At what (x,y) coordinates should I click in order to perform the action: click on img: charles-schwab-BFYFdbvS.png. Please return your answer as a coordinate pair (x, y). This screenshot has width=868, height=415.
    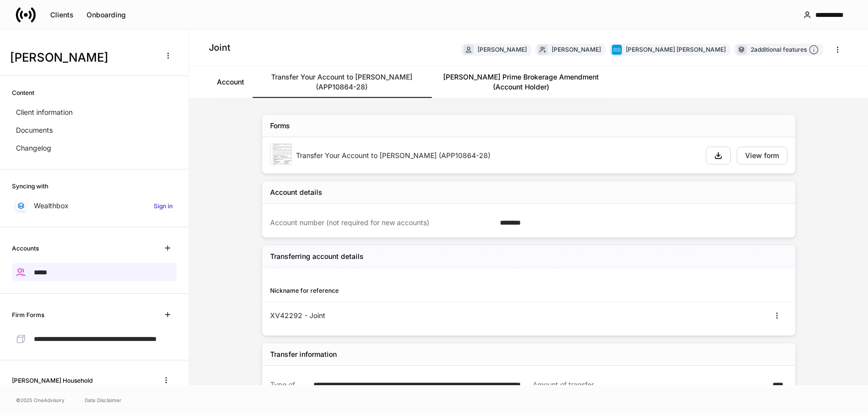
    Looking at the image, I should click on (617, 50).